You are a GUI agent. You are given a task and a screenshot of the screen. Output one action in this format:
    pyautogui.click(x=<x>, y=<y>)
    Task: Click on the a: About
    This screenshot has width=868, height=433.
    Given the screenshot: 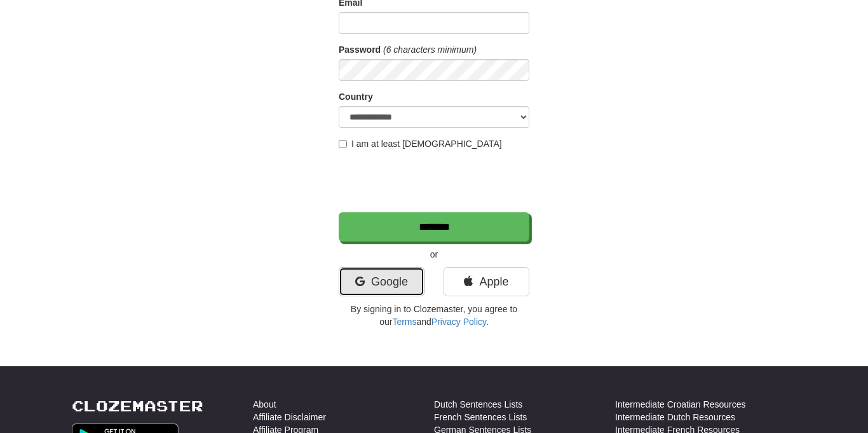 What is the action you would take?
    pyautogui.click(x=265, y=404)
    